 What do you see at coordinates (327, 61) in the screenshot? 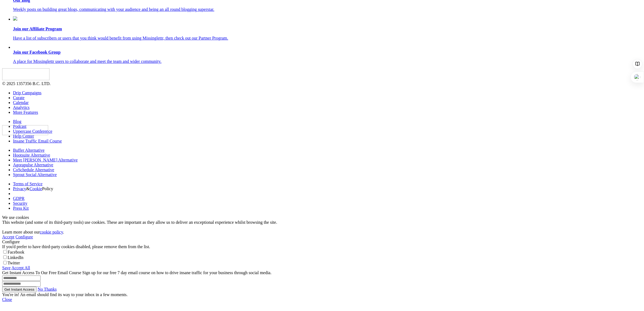
I see `p: A place for Missinglettr users to collaborate and meet the team and wider community.` at bounding box center [327, 61].